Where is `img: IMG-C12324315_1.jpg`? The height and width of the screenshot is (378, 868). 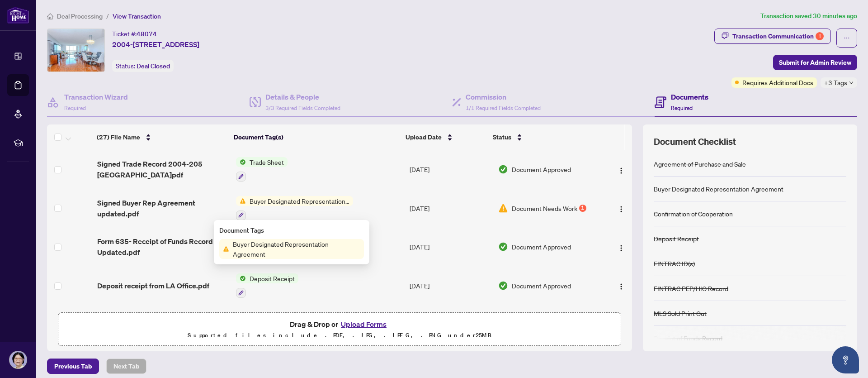
img: IMG-C12324315_1.jpg is located at coordinates (76, 50).